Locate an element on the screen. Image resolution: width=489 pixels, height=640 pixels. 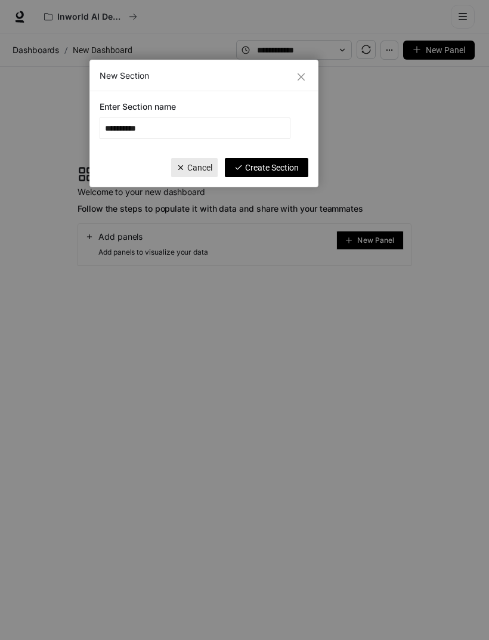
span: Dashboards is located at coordinates (36, 50).